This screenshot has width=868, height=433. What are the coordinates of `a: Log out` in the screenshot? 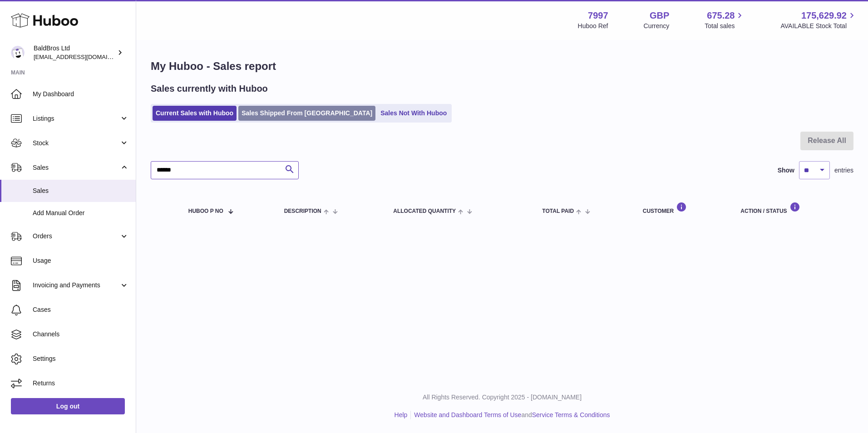 It's located at (68, 406).